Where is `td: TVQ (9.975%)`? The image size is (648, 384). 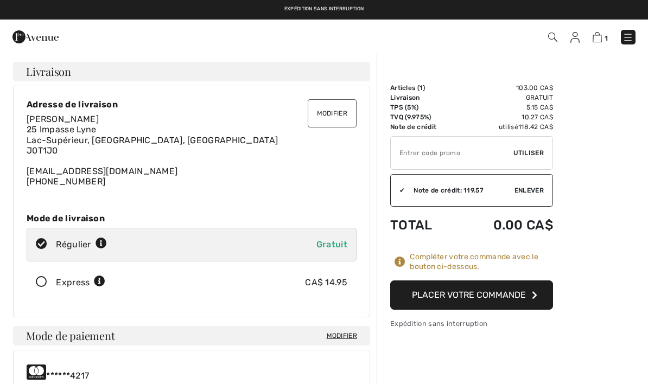
td: TVQ (9.975%) is located at coordinates (426, 117).